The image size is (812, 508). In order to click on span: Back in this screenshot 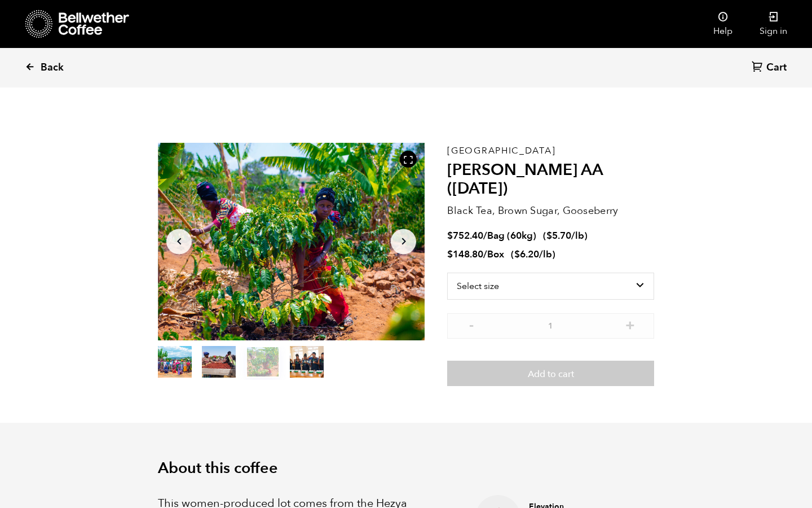, I will do `click(52, 68)`.